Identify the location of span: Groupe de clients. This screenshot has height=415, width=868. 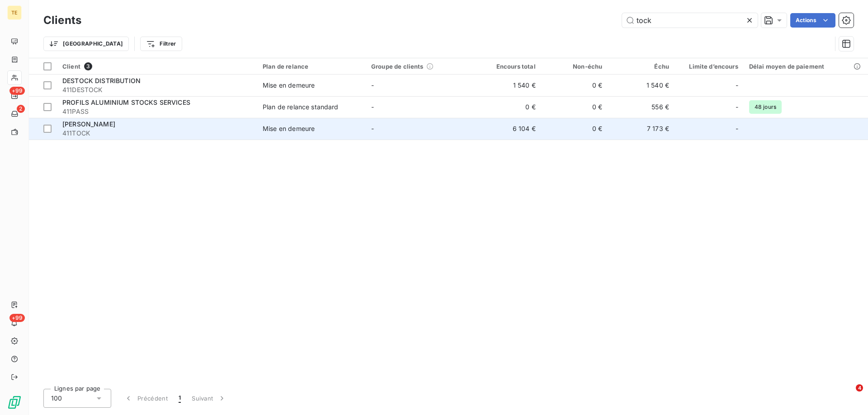
(398, 67).